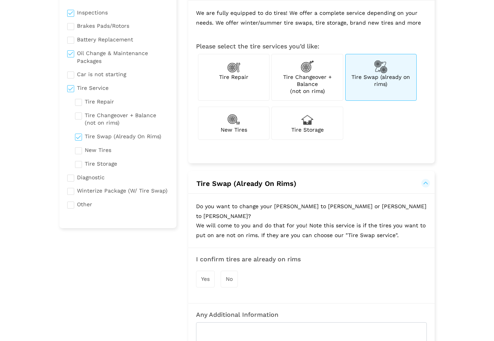 This screenshot has height=341, width=494. I want to click on span: Tire Swap (already on rims), so click(381, 80).